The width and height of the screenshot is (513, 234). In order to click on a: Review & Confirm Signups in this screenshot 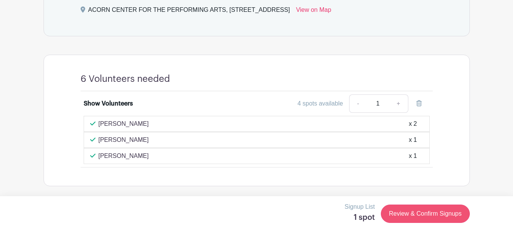, I will do `click(426, 214)`.